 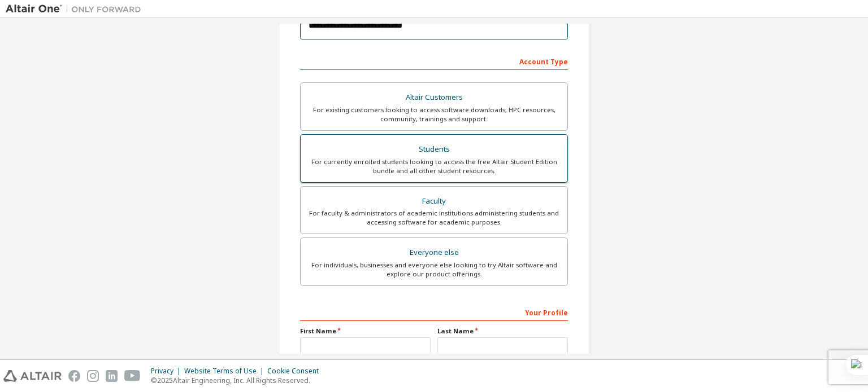 What do you see at coordinates (502, 331) in the screenshot?
I see `label: Last Name` at bounding box center [502, 331].